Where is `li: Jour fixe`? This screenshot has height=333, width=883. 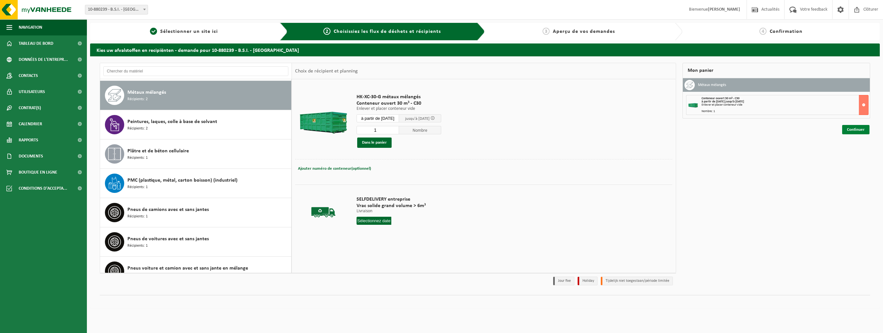 li: Jour fixe is located at coordinates (564, 280).